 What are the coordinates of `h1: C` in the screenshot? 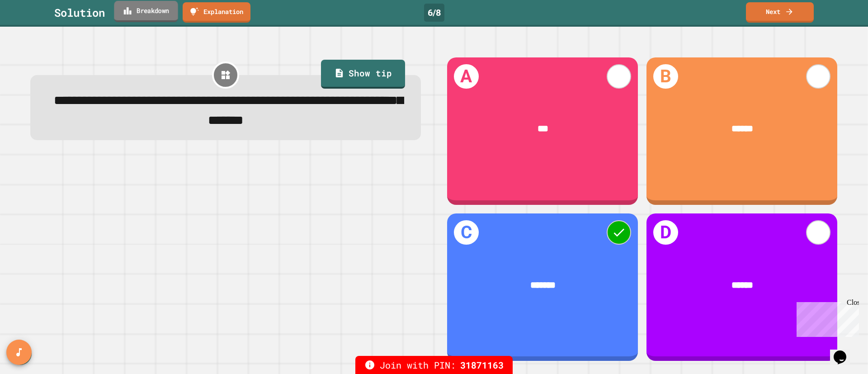 It's located at (466, 232).